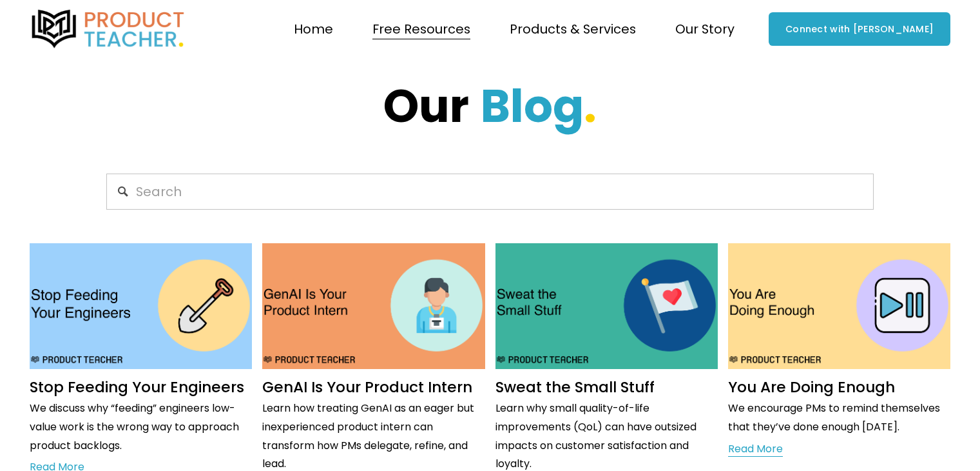  I want to click on img: Stop Feeding Your Engineers, so click(141, 306).